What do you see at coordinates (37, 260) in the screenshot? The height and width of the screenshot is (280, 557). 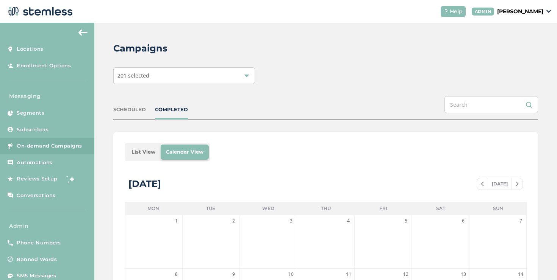 I see `span: Banned Words` at bounding box center [37, 260].